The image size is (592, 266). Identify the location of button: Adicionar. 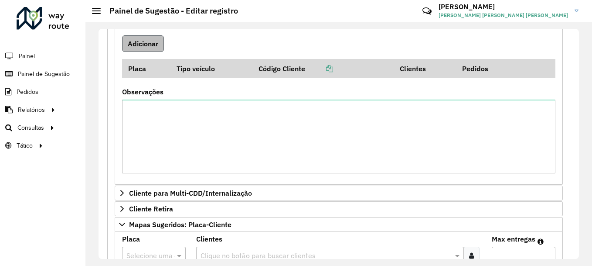
(143, 44).